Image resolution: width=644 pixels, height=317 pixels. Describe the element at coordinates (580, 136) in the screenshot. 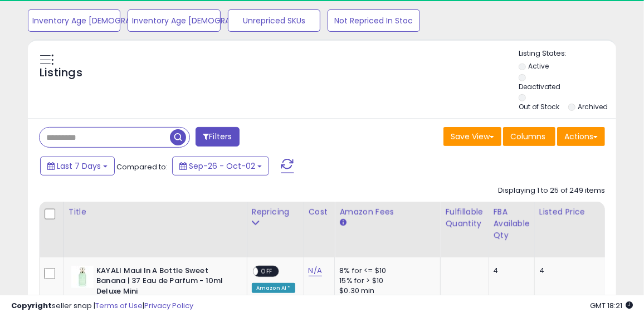

I see `button: Actions` at that location.